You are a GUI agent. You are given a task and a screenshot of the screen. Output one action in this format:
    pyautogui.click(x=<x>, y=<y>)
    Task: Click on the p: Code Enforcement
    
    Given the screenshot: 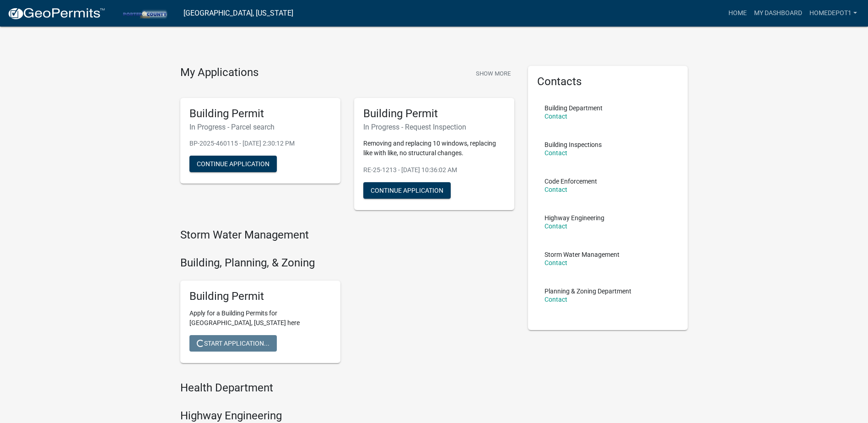 What is the action you would take?
    pyautogui.click(x=571, y=181)
    